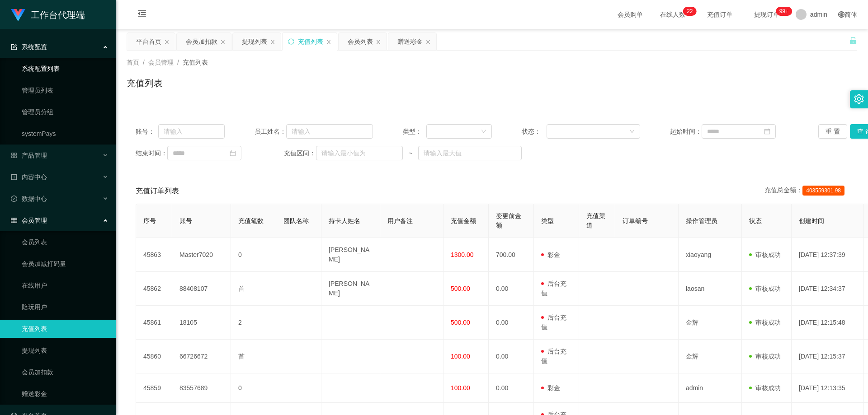 This screenshot has width=868, height=415. I want to click on i: 图标: appstore-o, so click(14, 155).